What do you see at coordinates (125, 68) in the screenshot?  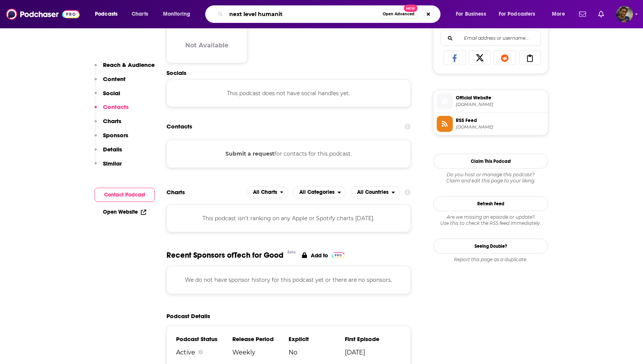 I see `button: Reach & Audience` at bounding box center [125, 68].